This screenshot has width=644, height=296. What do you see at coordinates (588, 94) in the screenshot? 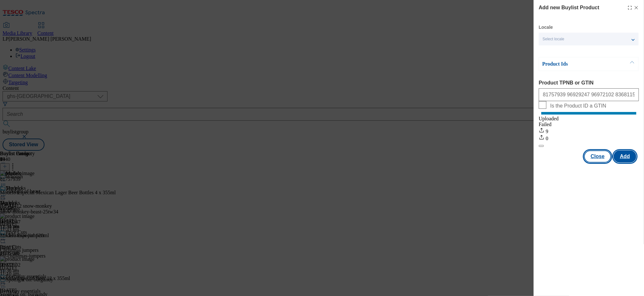
I see `input: Enter 1 or 20 space separated Product TPNB or GTIN` at bounding box center [588, 94].